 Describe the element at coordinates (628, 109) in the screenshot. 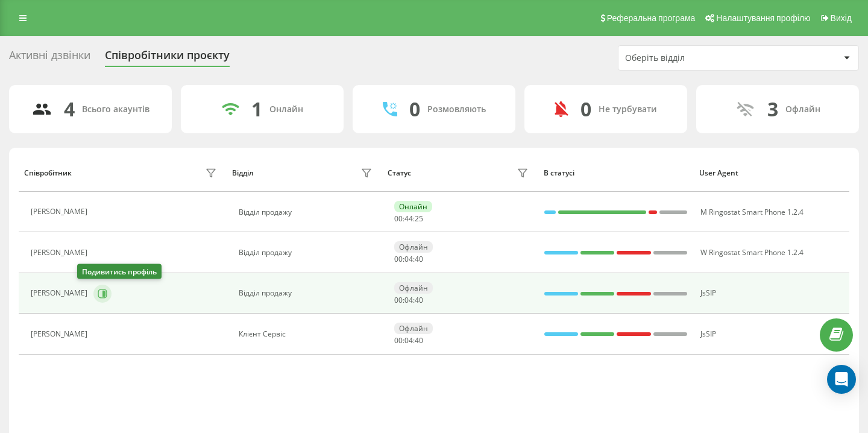

I see `div: Не турбувати` at that location.